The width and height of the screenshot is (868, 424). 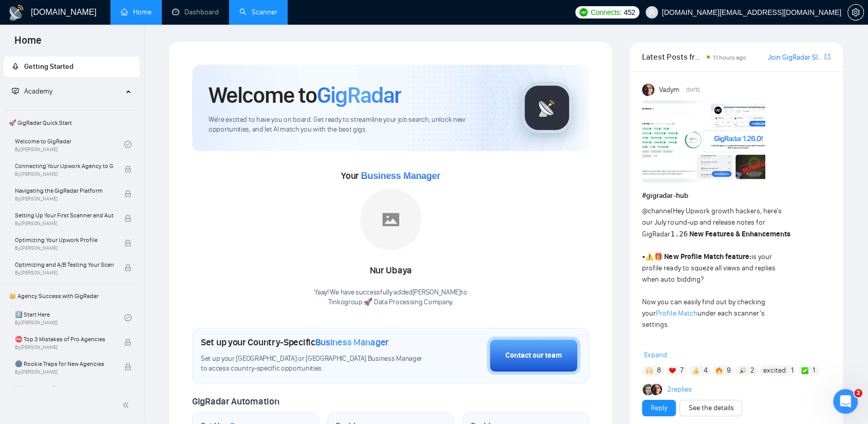 What do you see at coordinates (305, 95) in the screenshot?
I see `h1: Welcome to` at bounding box center [305, 95].